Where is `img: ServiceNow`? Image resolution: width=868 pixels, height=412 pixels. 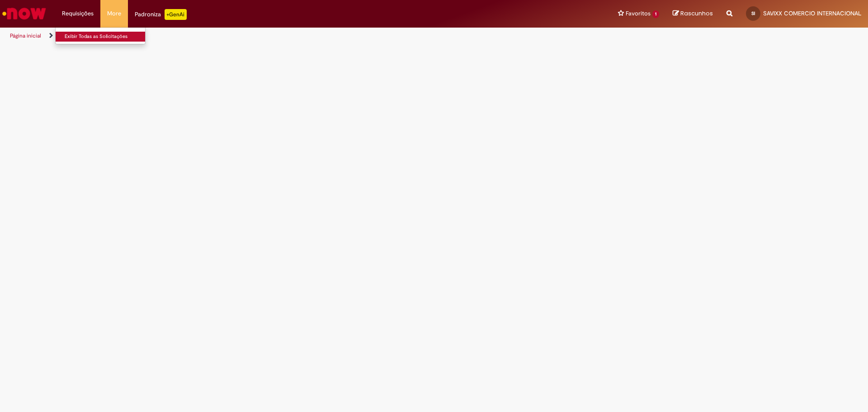 img: ServiceNow is located at coordinates (24, 14).